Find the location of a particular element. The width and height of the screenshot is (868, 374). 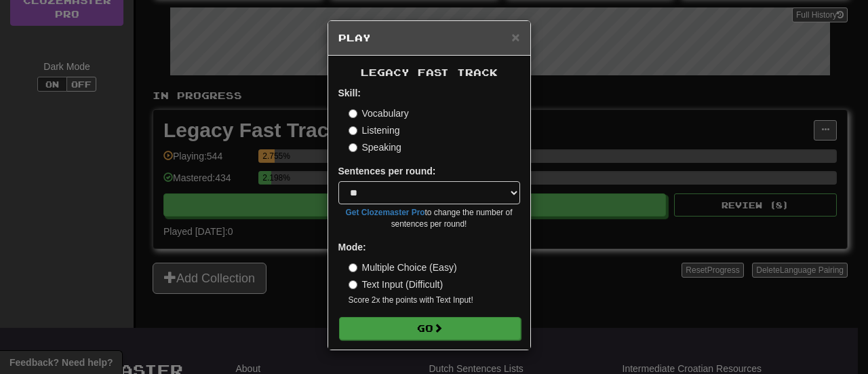

span: Legacy Fast Track is located at coordinates (430, 72).